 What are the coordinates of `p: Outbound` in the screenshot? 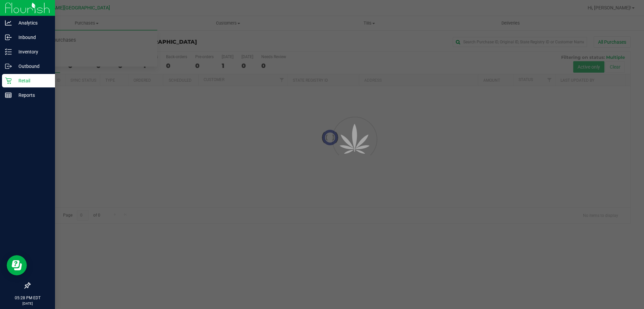 It's located at (32, 66).